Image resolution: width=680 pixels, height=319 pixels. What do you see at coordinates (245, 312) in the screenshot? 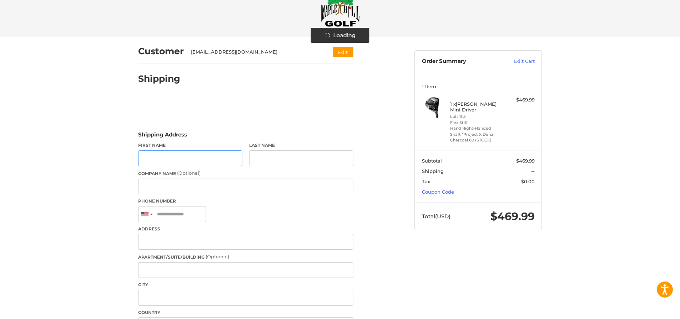
I see `label: Country` at bounding box center [245, 312].